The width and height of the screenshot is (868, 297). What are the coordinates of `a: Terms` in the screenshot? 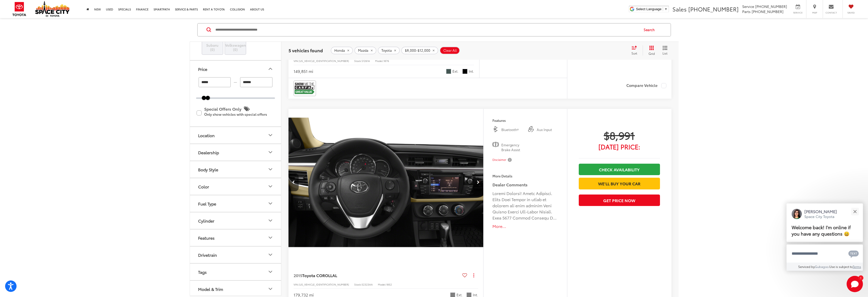 It's located at (857, 266).